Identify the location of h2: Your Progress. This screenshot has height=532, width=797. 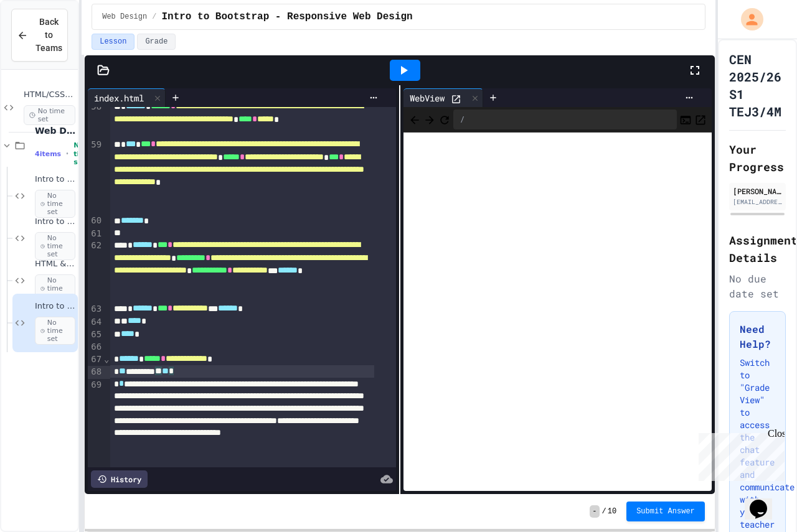
(757, 158).